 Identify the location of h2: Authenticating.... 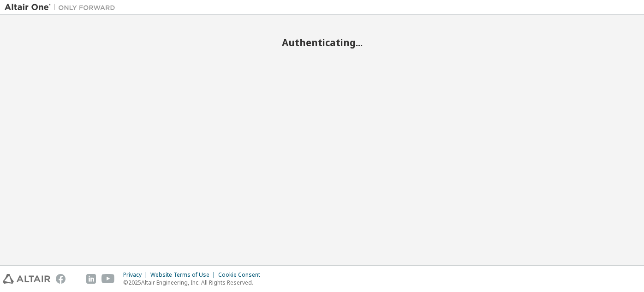
(322, 42).